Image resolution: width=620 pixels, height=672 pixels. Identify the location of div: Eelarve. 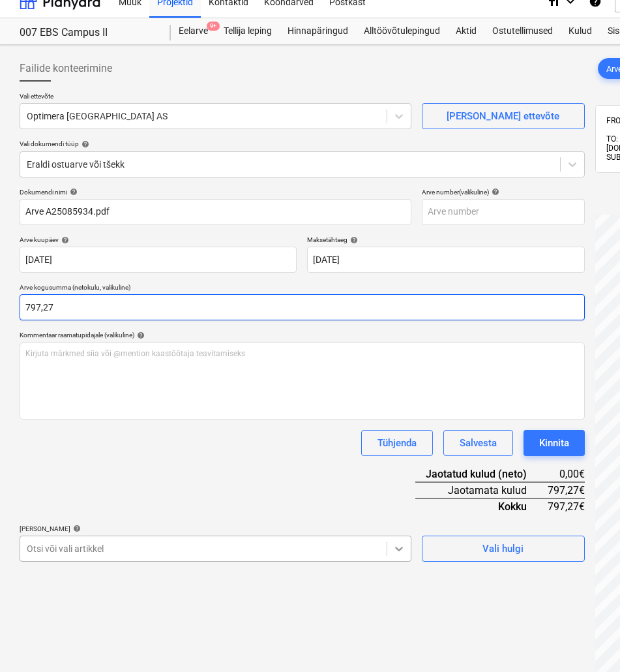
(193, 31).